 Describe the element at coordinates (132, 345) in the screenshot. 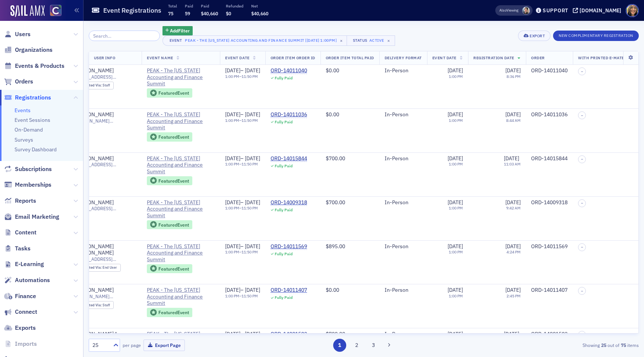

I see `label: per page` at that location.